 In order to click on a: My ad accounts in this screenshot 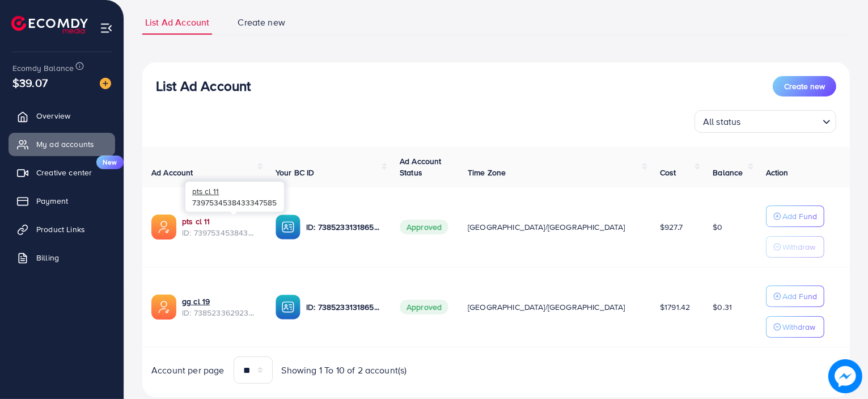, I will do `click(62, 144)`.